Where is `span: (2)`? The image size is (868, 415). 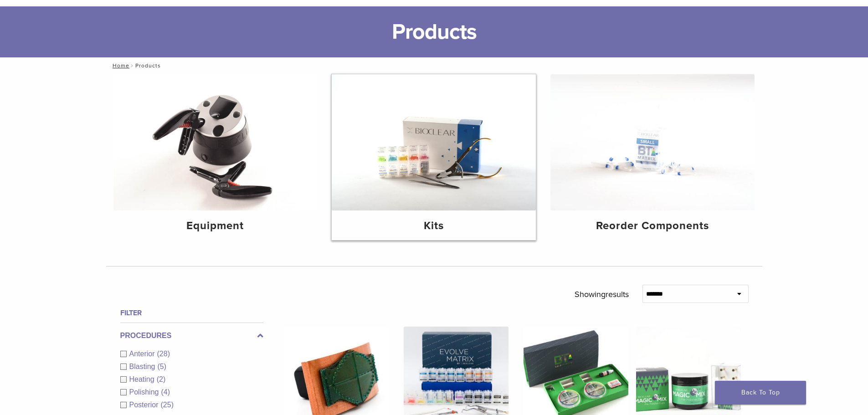 span: (2) is located at coordinates (162, 379).